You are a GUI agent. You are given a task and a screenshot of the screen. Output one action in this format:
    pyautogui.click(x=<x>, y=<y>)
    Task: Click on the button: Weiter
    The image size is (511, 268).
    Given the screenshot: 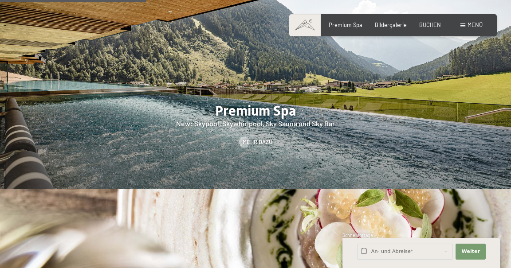 What is the action you would take?
    pyautogui.click(x=471, y=252)
    